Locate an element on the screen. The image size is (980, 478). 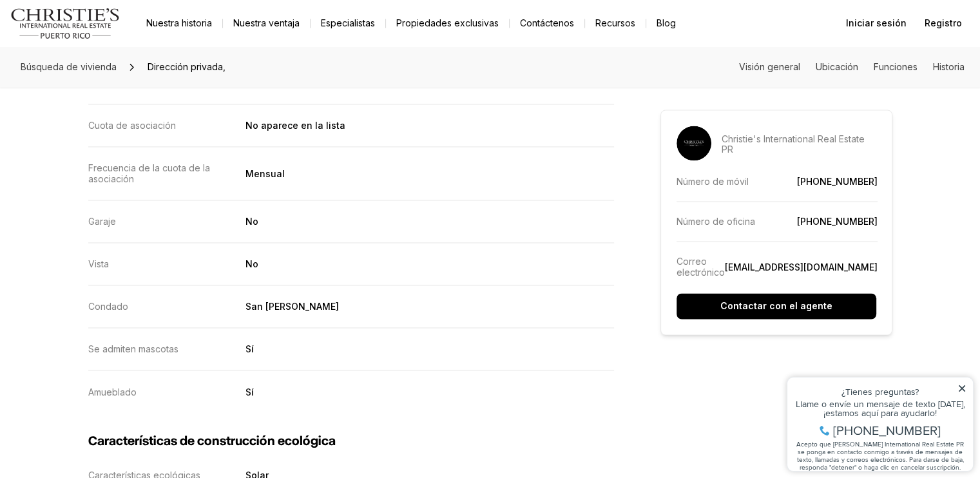
a: Especialistas is located at coordinates (348, 23).